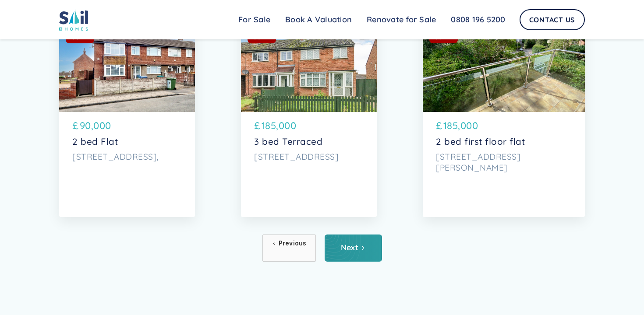  Describe the element at coordinates (401, 20) in the screenshot. I see `a: Renovate for Sale` at that location.